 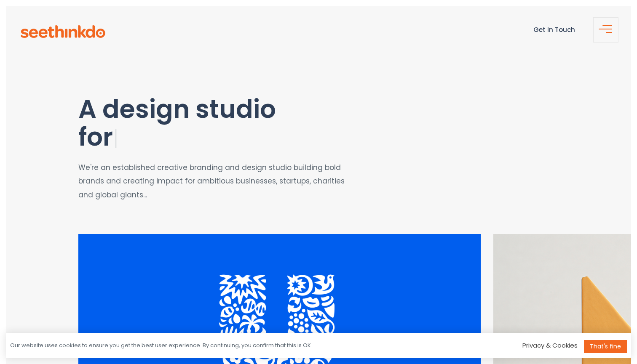 What do you see at coordinates (236, 124) in the screenshot?
I see `h1: A design studio for` at bounding box center [236, 124].